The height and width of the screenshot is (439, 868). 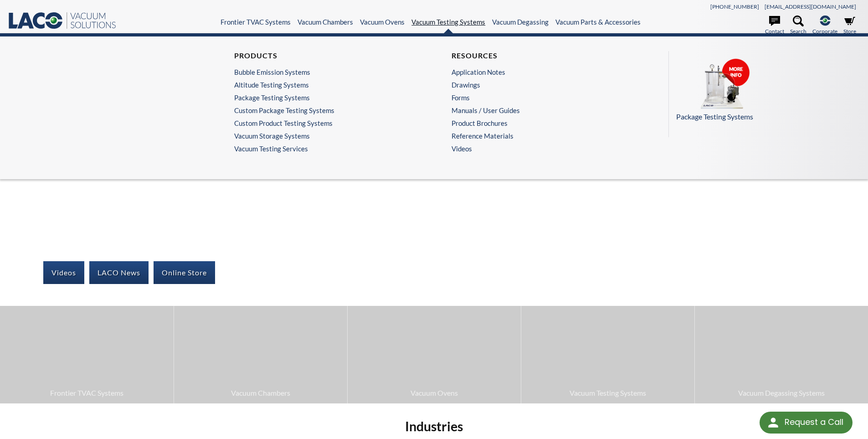 I want to click on a: Contact, so click(x=775, y=26).